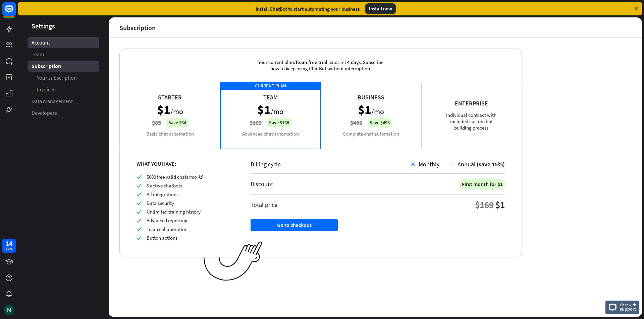 The width and height of the screenshot is (644, 319). What do you see at coordinates (491, 164) in the screenshot?
I see `span: (save 15%)` at bounding box center [491, 164].